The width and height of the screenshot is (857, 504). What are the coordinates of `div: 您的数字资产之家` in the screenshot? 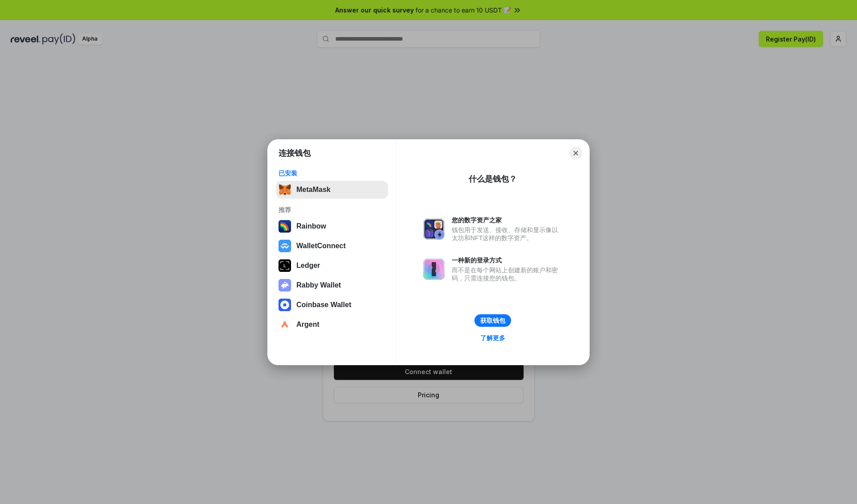 It's located at (507, 220).